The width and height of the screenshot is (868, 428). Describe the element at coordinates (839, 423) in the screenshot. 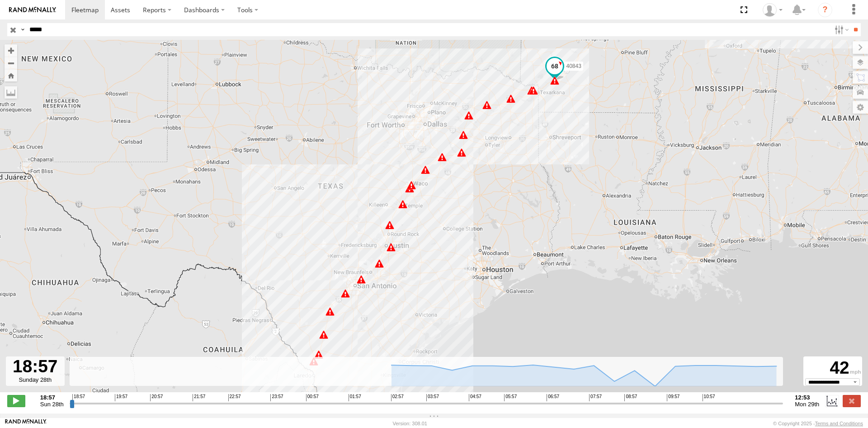

I see `a: Terms and Conditions` at that location.